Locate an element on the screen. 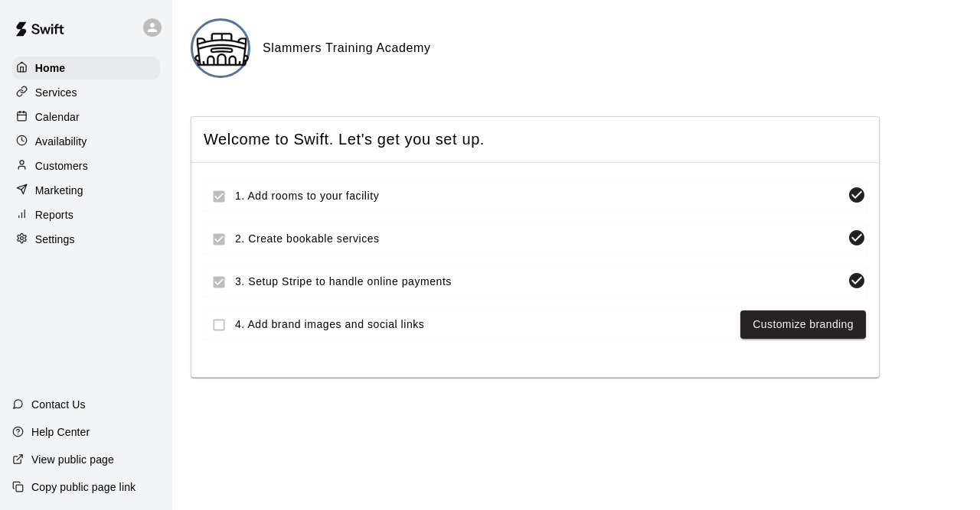  div: Settings is located at coordinates (86, 240).